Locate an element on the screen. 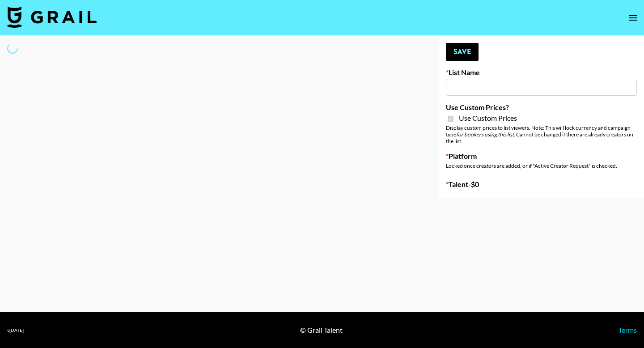  span: Use Custom Prices is located at coordinates (488, 118).